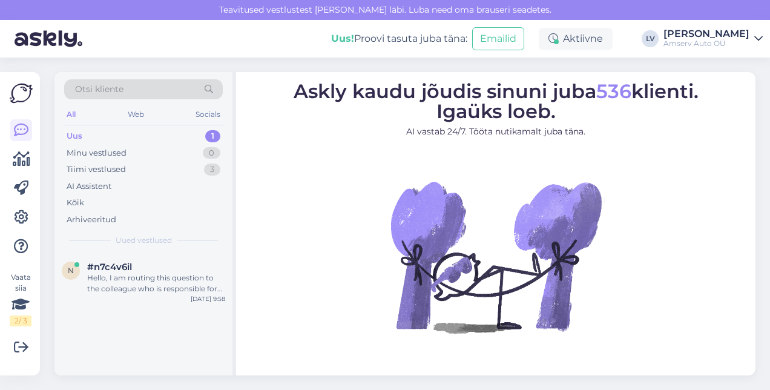 Image resolution: width=770 pixels, height=390 pixels. Describe the element at coordinates (74, 136) in the screenshot. I see `div: Uus` at that location.